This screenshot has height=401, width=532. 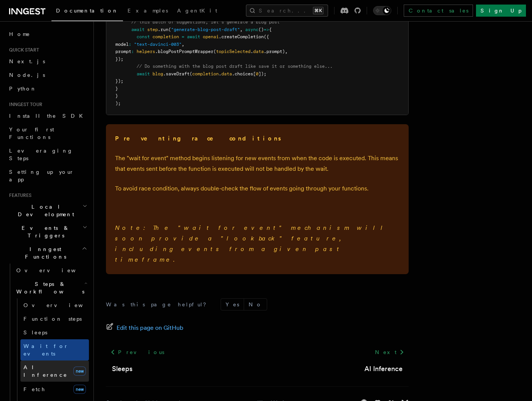 I want to click on a: Fetchnew, so click(x=54, y=389).